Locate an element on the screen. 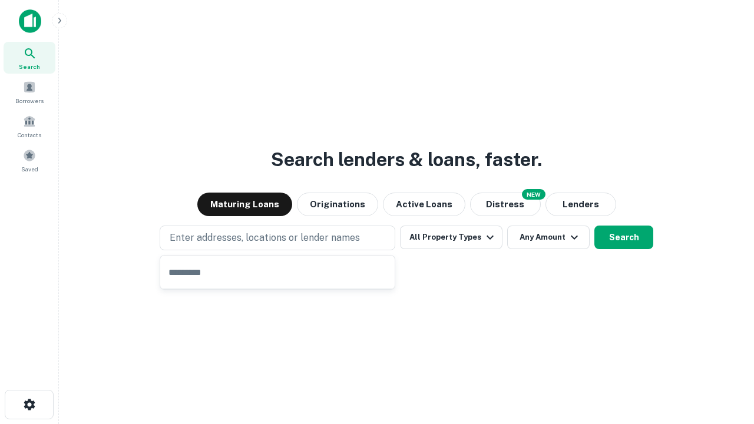 Image resolution: width=754 pixels, height=424 pixels. div: NEW is located at coordinates (534, 194).